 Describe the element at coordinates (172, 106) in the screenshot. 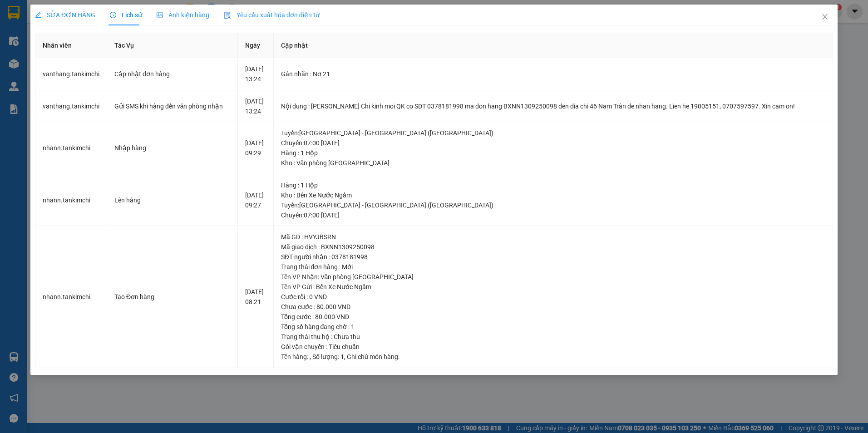

I see `div: Gửi SMS khi hàng đến văn phòng nhận` at that location.